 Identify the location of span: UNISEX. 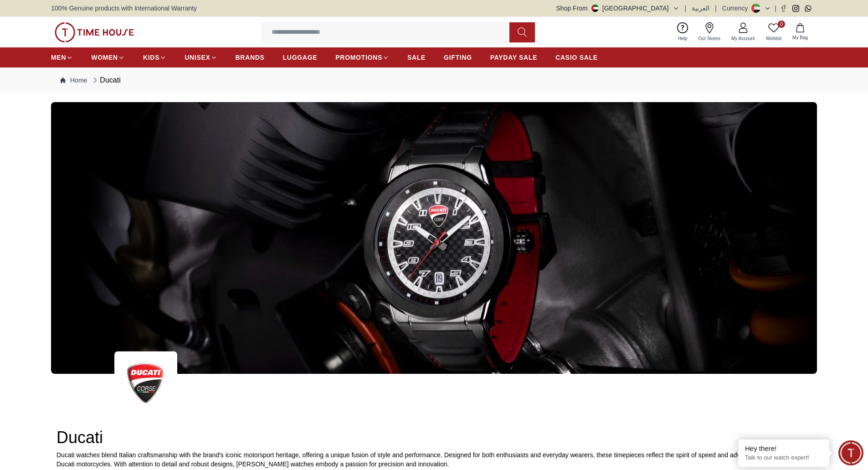
(198, 57).